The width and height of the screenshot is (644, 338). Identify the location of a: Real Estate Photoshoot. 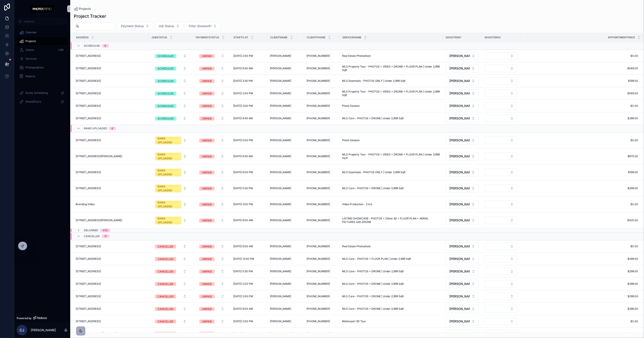
(391, 56).